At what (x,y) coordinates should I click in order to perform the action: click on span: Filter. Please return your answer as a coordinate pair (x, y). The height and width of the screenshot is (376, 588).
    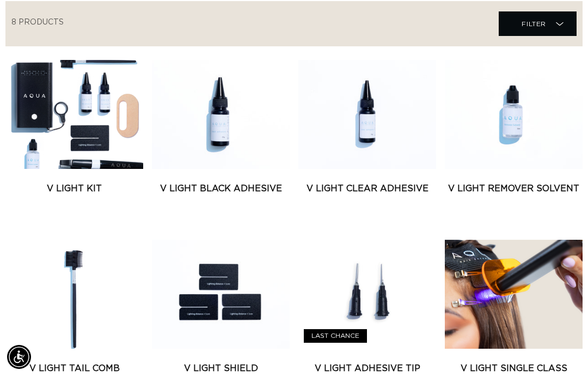
    Looking at the image, I should click on (534, 24).